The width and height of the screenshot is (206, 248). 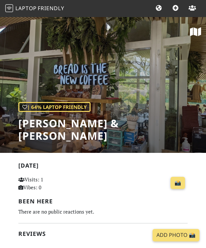 I want to click on p: Visits: 1 Vibes: 0, so click(x=44, y=184).